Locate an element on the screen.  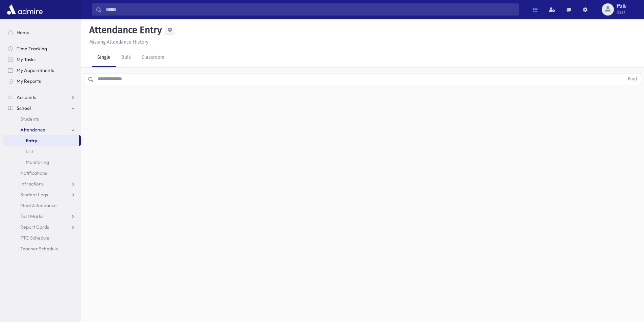
a: Teacher Schedule is located at coordinates (42, 249).